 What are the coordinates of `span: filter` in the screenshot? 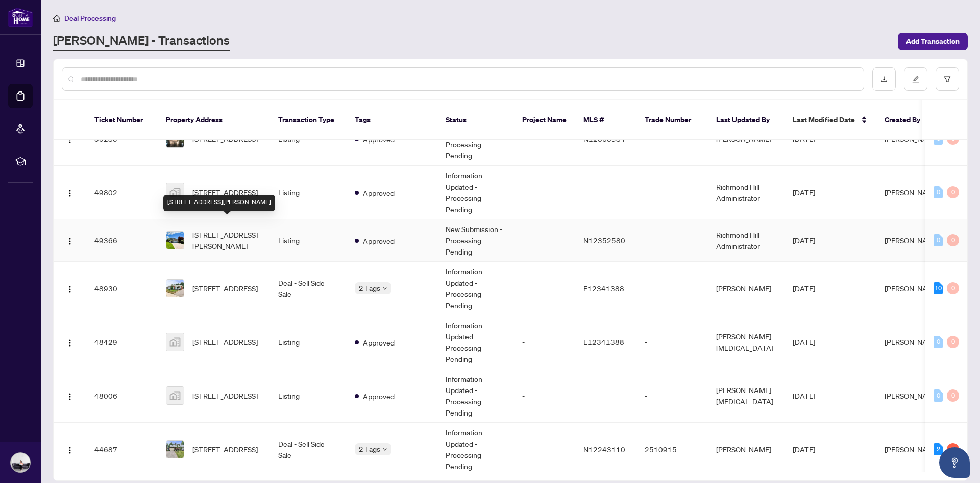 It's located at (947, 79).